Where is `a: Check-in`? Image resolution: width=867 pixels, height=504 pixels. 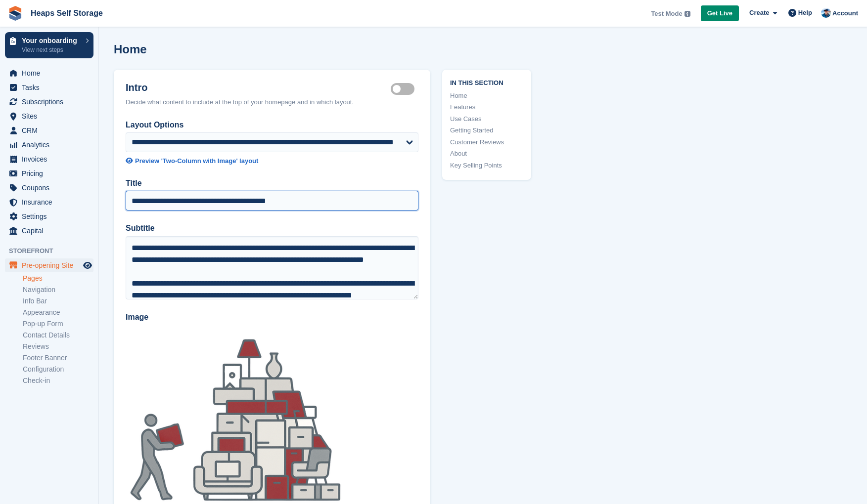
a: Check-in is located at coordinates (58, 381).